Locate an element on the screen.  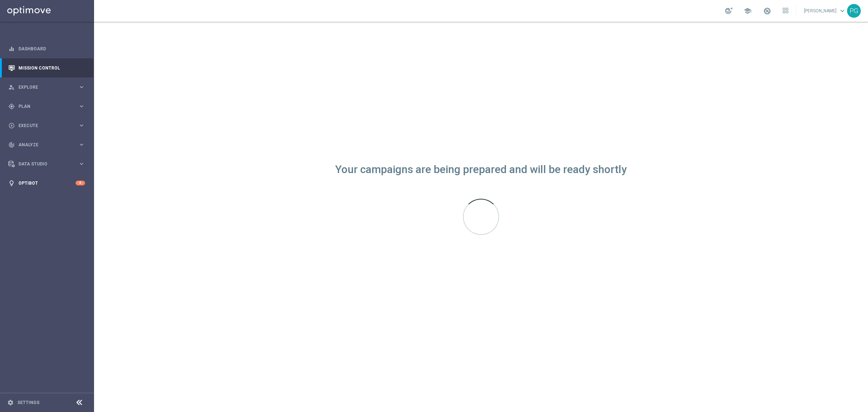
a: Mission Control is located at coordinates (52, 67).